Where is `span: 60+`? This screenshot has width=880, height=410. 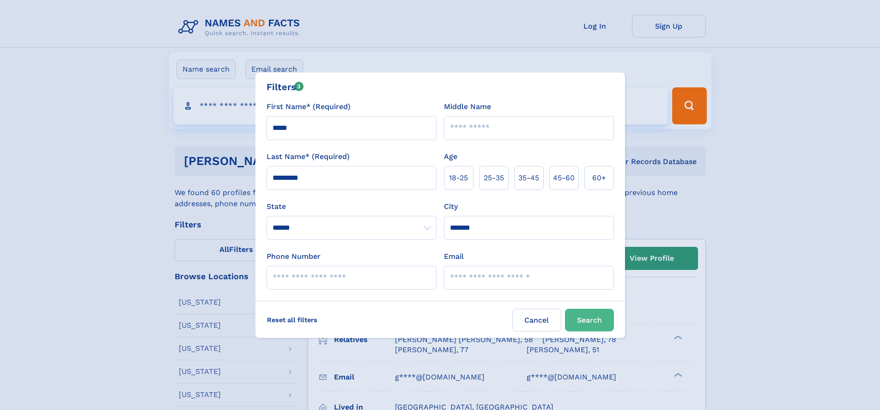
span: 60+ is located at coordinates (599, 178).